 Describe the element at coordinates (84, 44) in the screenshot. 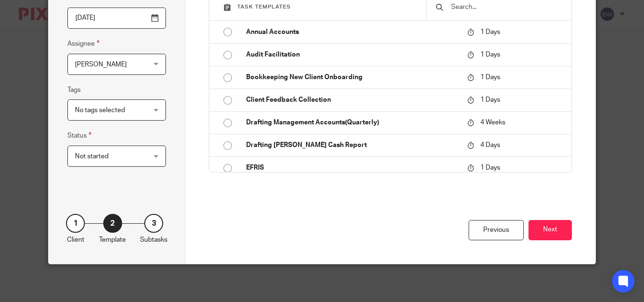

I see `label: Assignee` at that location.